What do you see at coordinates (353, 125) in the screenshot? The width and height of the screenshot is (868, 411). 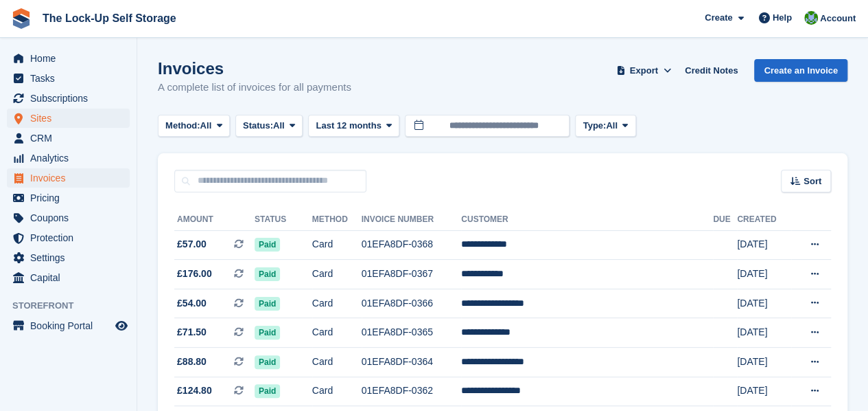 I see `button: Last 12 months` at bounding box center [353, 125].